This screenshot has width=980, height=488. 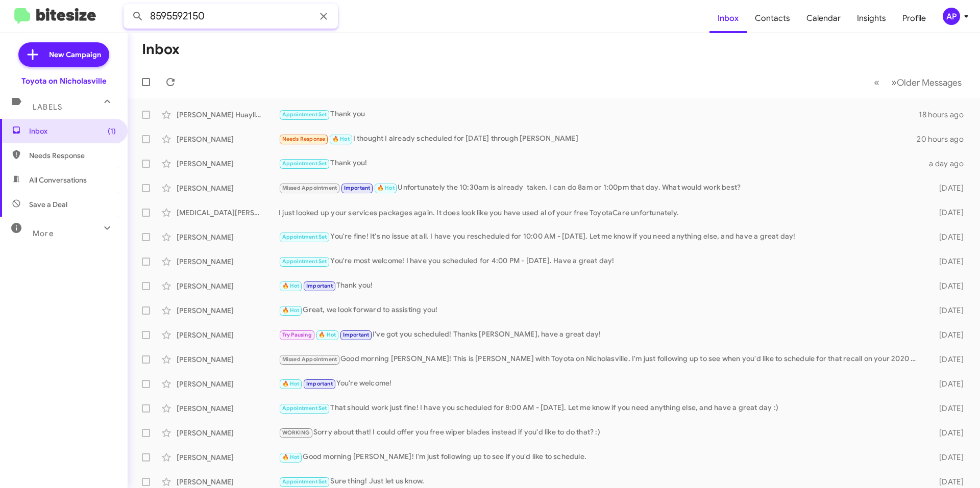 I want to click on span: Save a Deal, so click(x=48, y=205).